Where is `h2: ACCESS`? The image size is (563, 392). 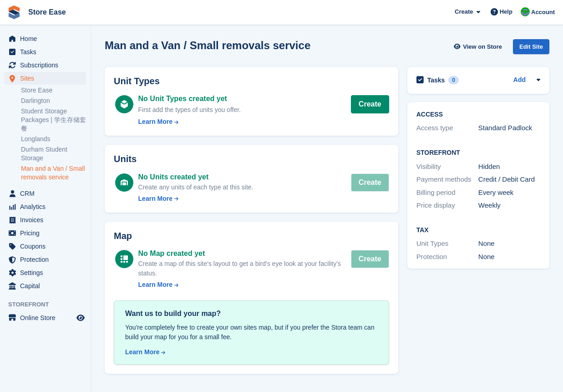 h2: ACCESS is located at coordinates (478, 114).